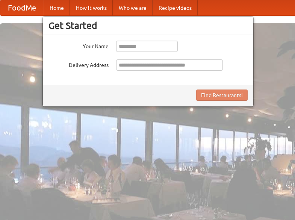 Image resolution: width=295 pixels, height=220 pixels. What do you see at coordinates (79, 45) in the screenshot?
I see `label: Your Name` at bounding box center [79, 45].